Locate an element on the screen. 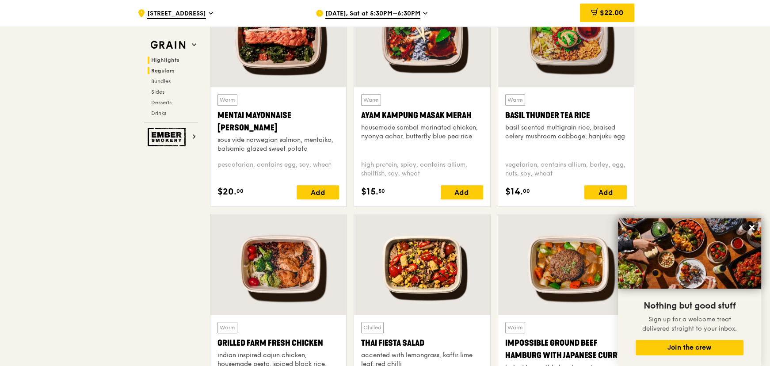 The width and height of the screenshot is (770, 366). div: pescatarian, contains egg, soy, wheat is located at coordinates (278, 169).